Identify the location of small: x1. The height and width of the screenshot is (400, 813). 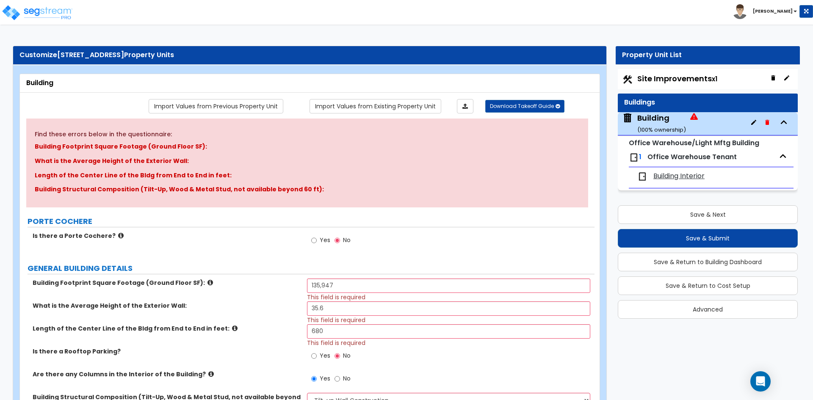
(714, 79).